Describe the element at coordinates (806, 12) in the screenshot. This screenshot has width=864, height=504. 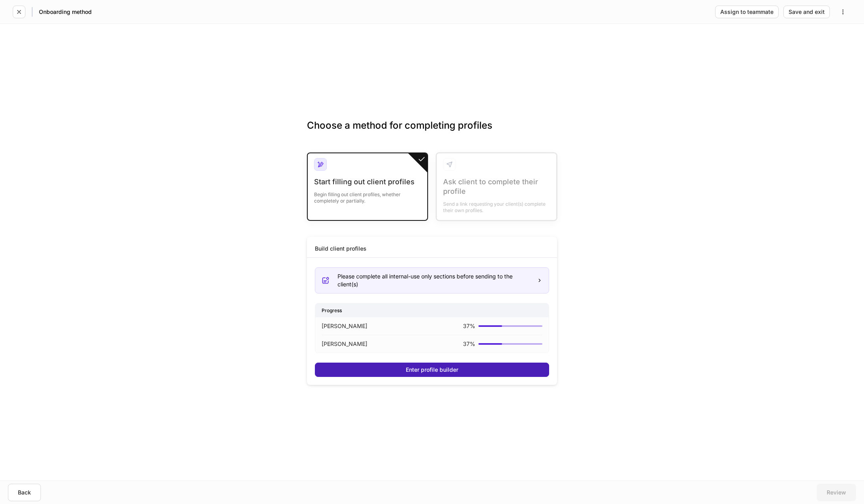
I see `button: Save and exit` at that location.